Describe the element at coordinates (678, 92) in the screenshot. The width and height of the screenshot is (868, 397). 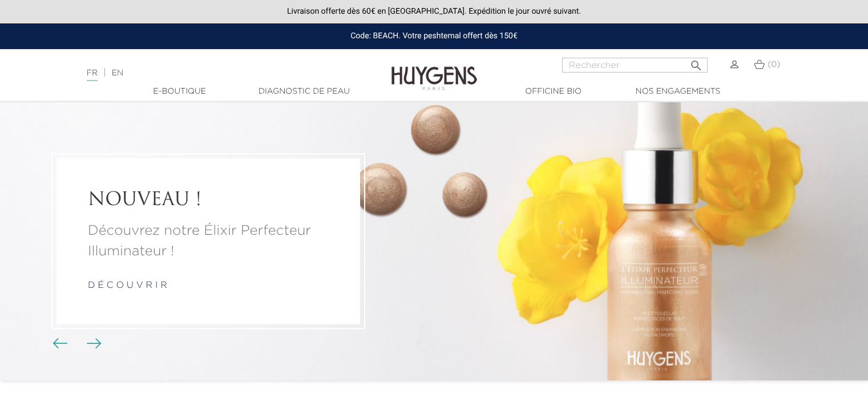
I see `a: Nos engagements` at that location.